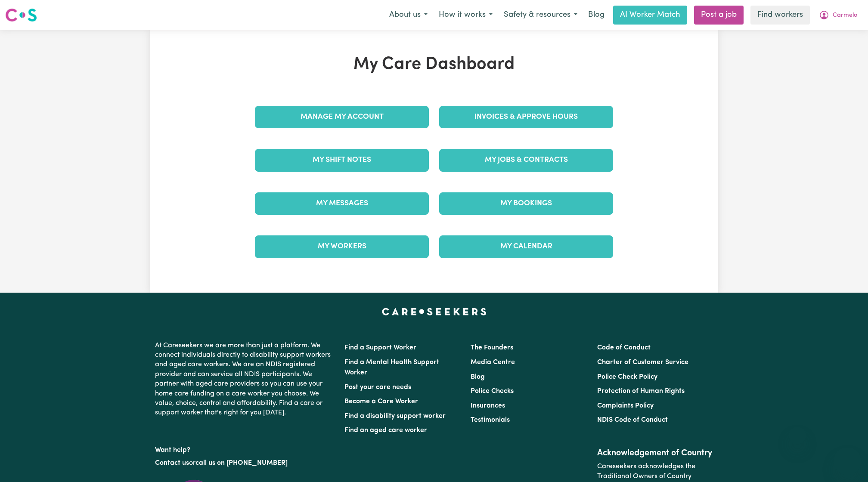 The image size is (868, 482). Describe the element at coordinates (527, 204) in the screenshot. I see `a: My Bookings` at that location.